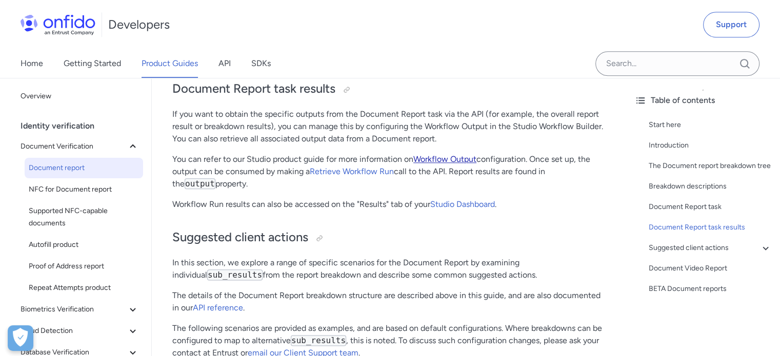 This screenshot has width=780, height=356. What do you see at coordinates (710, 146) in the screenshot?
I see `div: Introduction` at bounding box center [710, 146].